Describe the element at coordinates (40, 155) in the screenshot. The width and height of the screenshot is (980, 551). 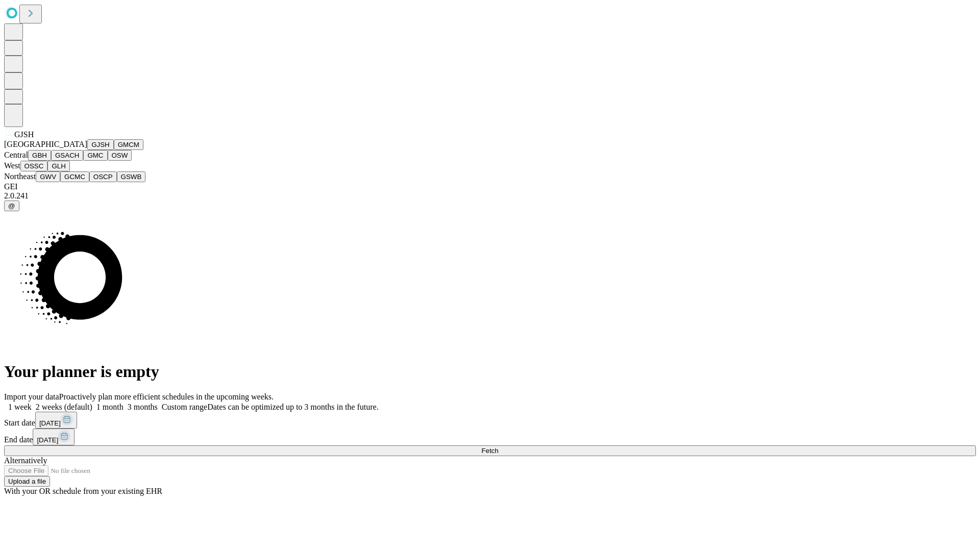
I see `button: GBH` at that location.